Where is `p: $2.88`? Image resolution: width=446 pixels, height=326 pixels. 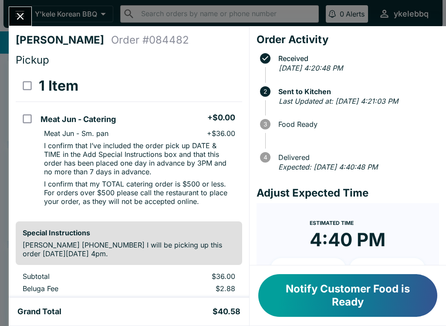
p: $2.88 is located at coordinates (192, 288).